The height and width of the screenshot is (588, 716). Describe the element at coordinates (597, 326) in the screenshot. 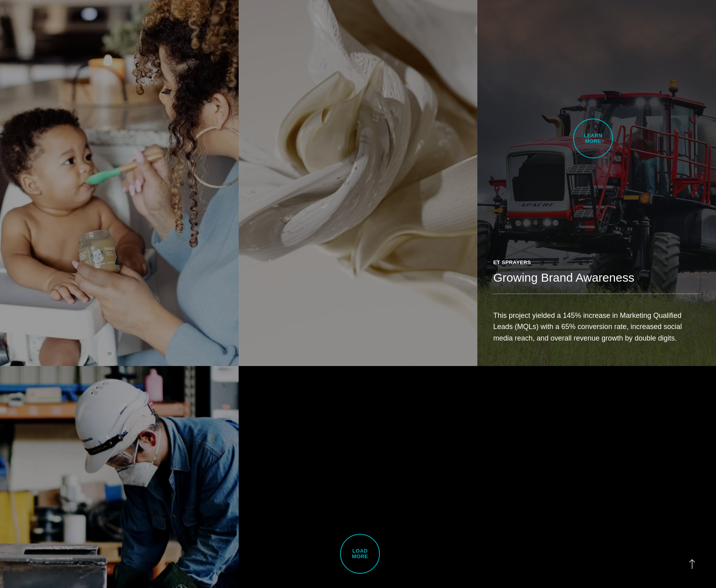

I see `p: This project yielded a 145% increase in Marketing Qualified Leads (MQLs) with a 65% conversion ra...` at that location.